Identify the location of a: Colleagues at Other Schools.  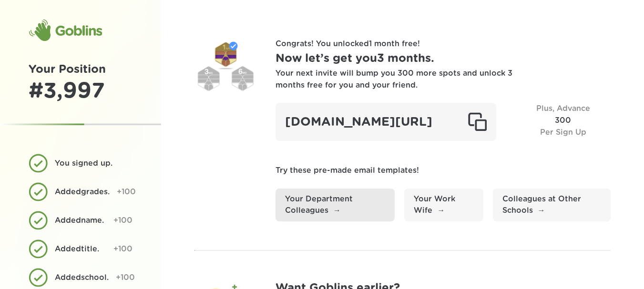
(551, 205).